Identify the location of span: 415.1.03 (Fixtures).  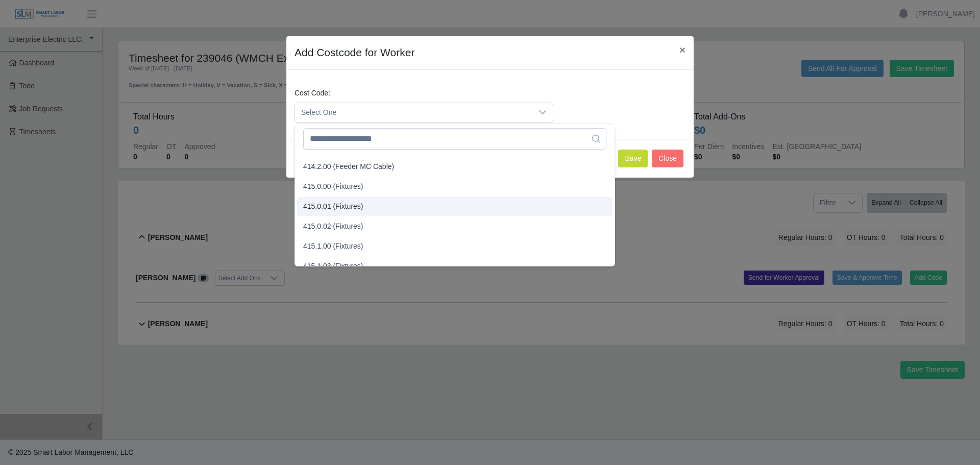
(333, 266).